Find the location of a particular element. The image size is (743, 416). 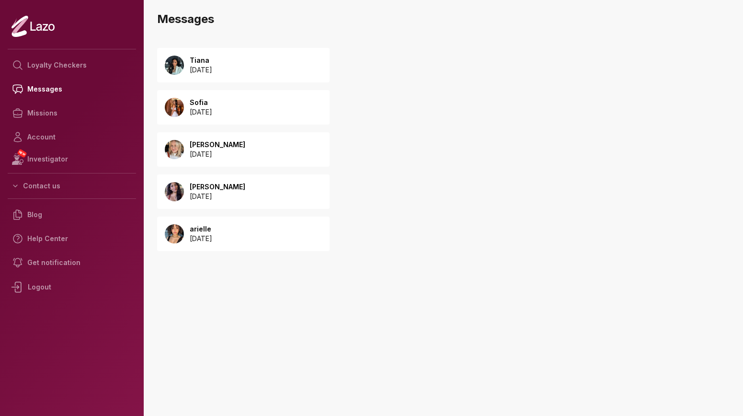

a: Messages is located at coordinates (72, 89).